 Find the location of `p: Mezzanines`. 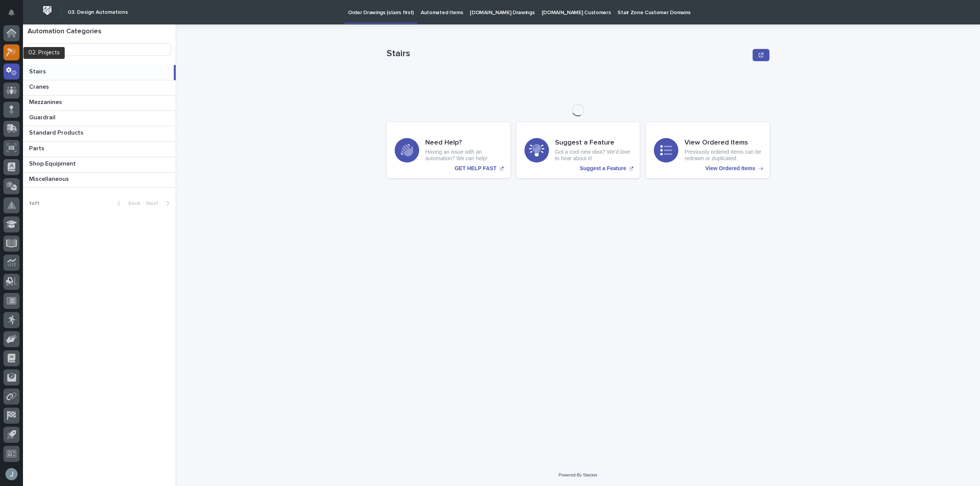

p: Mezzanines is located at coordinates (46, 101).